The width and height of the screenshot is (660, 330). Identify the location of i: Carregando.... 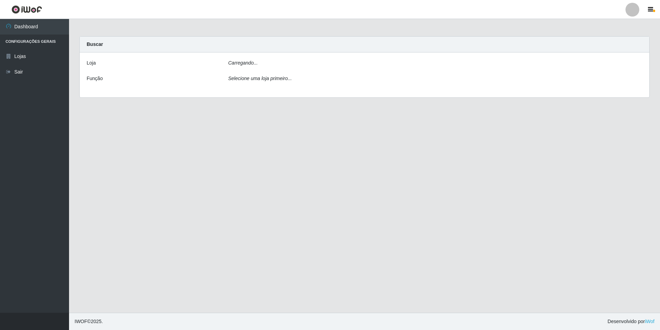
(243, 63).